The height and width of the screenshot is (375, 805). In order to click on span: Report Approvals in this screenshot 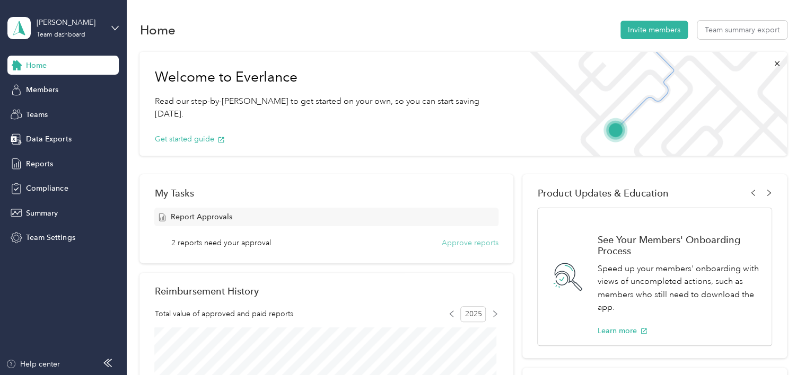, I will do `click(201, 217)`.